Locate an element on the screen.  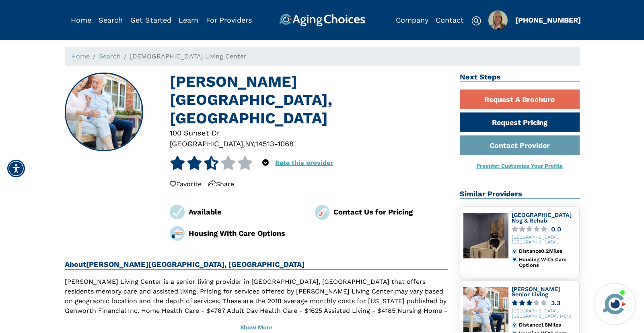
a: Get Started is located at coordinates (151, 20).